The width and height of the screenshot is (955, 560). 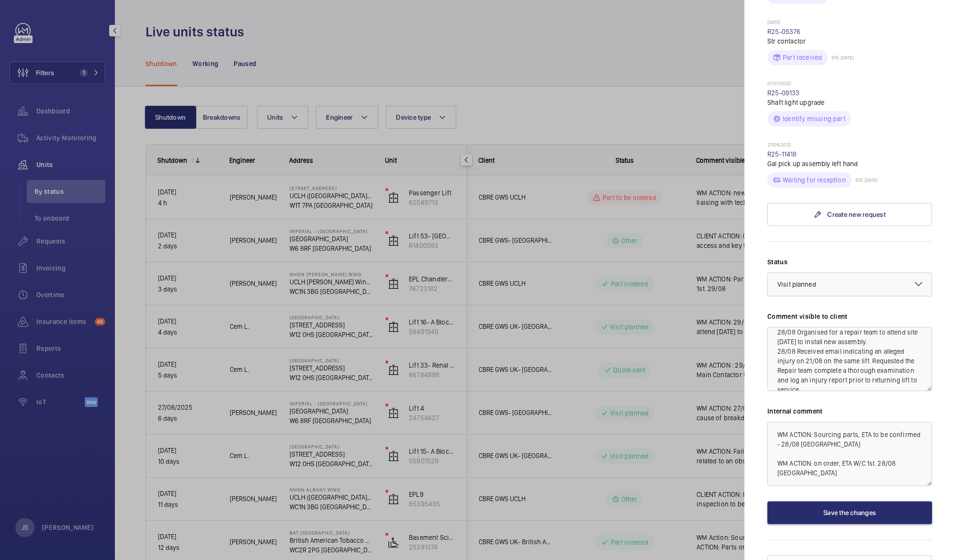 What do you see at coordinates (814, 119) in the screenshot?
I see `p: Identify missing part` at bounding box center [814, 119].